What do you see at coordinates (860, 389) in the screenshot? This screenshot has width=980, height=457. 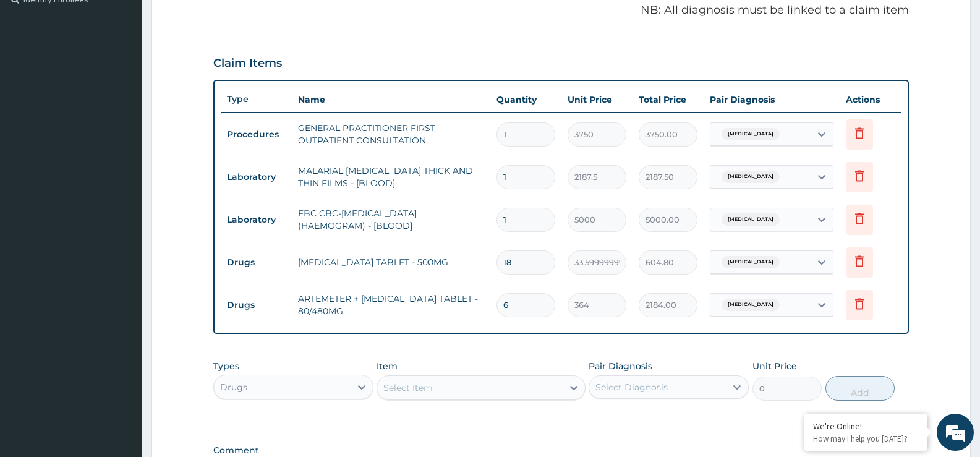 I see `button: Add` at bounding box center [860, 389].